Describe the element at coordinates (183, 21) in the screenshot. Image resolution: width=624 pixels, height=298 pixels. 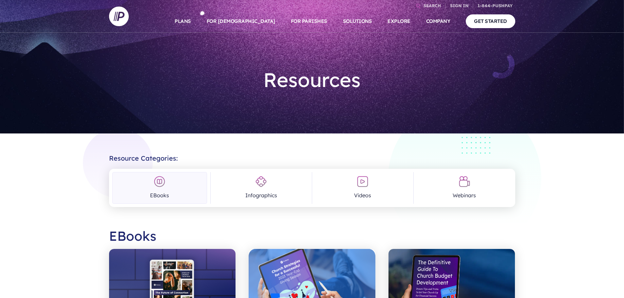
I see `a: PLANS` at that location.